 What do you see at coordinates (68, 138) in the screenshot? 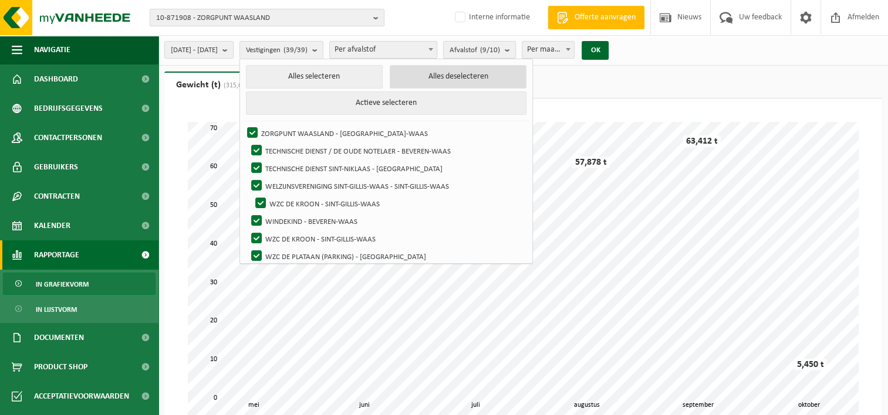
I see `span: Contactpersonen` at bounding box center [68, 138].